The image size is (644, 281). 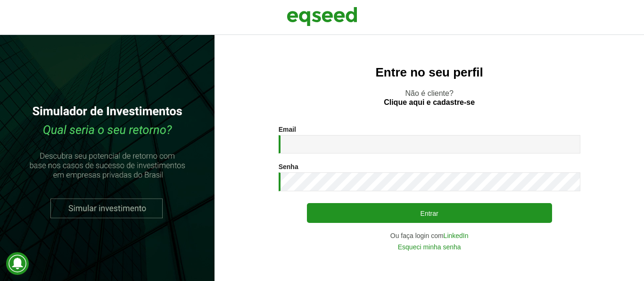 What do you see at coordinates (288, 166) in the screenshot?
I see `label: Senha` at bounding box center [288, 166].